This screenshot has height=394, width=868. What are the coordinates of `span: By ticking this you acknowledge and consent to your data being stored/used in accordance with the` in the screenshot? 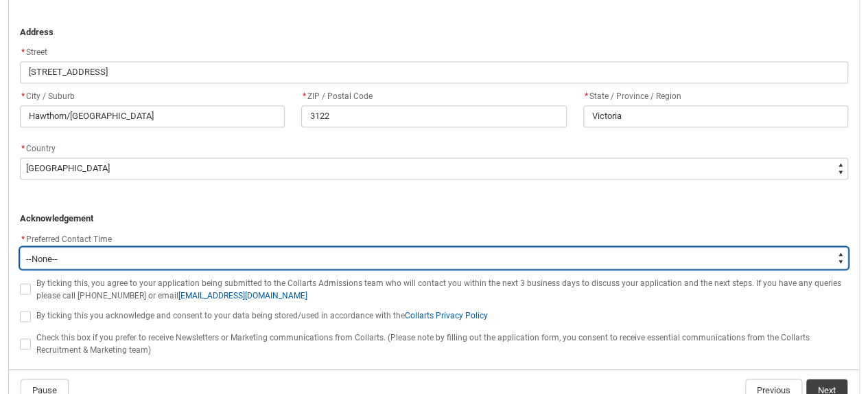 It's located at (262, 314).